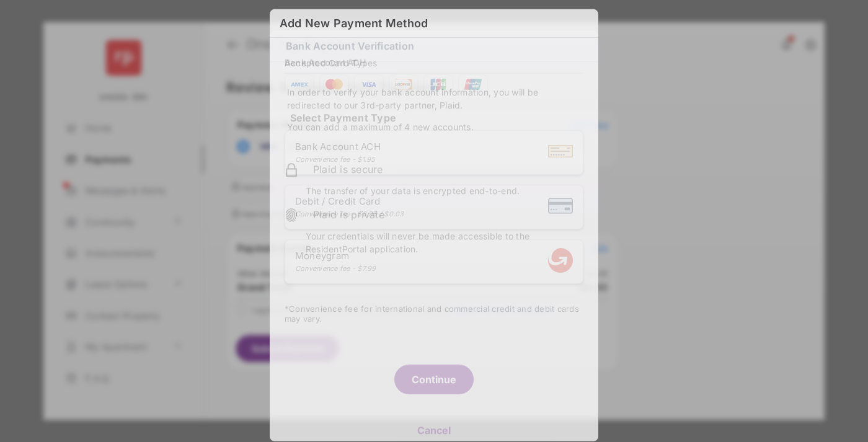 The height and width of the screenshot is (442, 868). Describe the element at coordinates (449, 214) in the screenshot. I see `h2: Plaid is private` at that location.